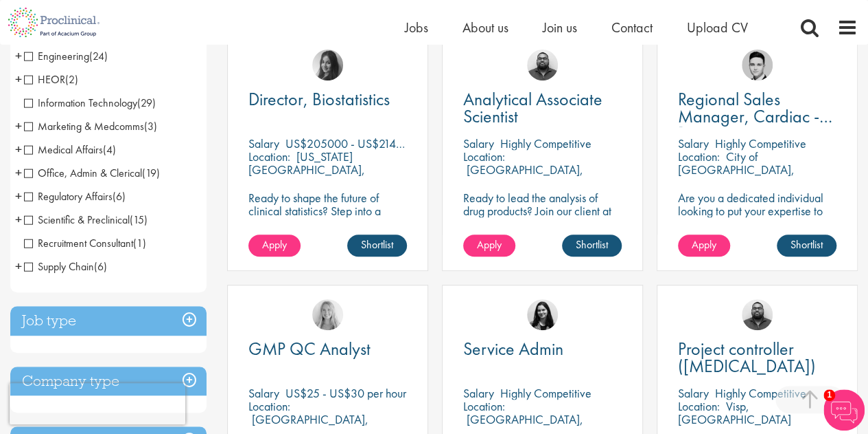  What do you see at coordinates (150, 126) in the screenshot?
I see `span: (3)` at bounding box center [150, 126].